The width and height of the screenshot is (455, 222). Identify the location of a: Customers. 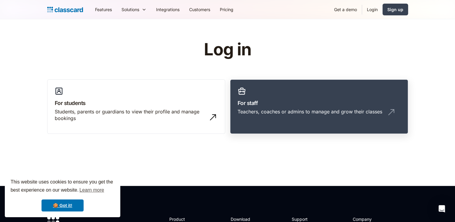
(200, 9).